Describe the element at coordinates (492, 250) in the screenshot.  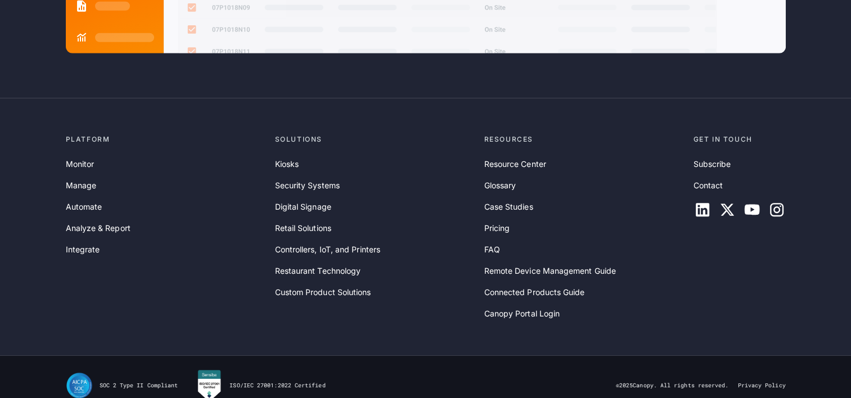
I see `a: FAQ` at that location.